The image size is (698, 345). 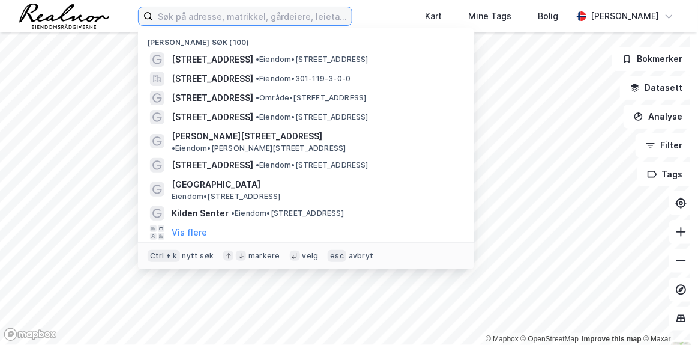 I want to click on div: Ctrl + k, so click(x=164, y=256).